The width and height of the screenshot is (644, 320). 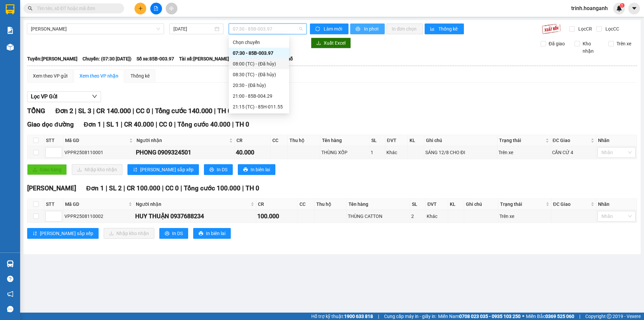 What do you see at coordinates (372, 29) in the screenshot?
I see `span: In phơi` at bounding box center [372, 29].